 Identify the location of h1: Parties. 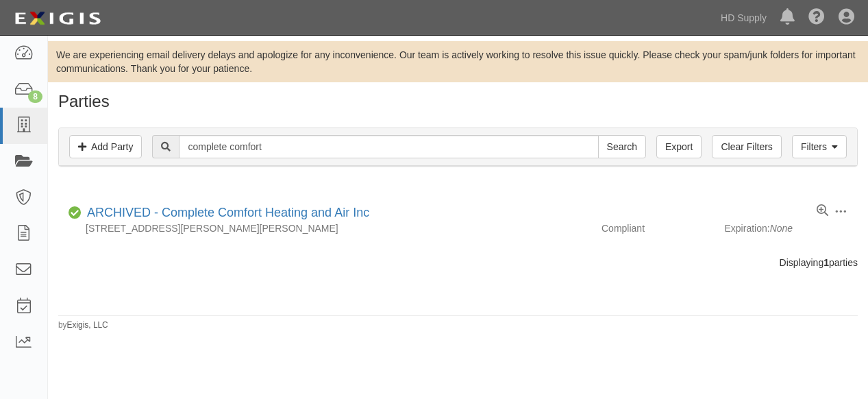
(458, 102).